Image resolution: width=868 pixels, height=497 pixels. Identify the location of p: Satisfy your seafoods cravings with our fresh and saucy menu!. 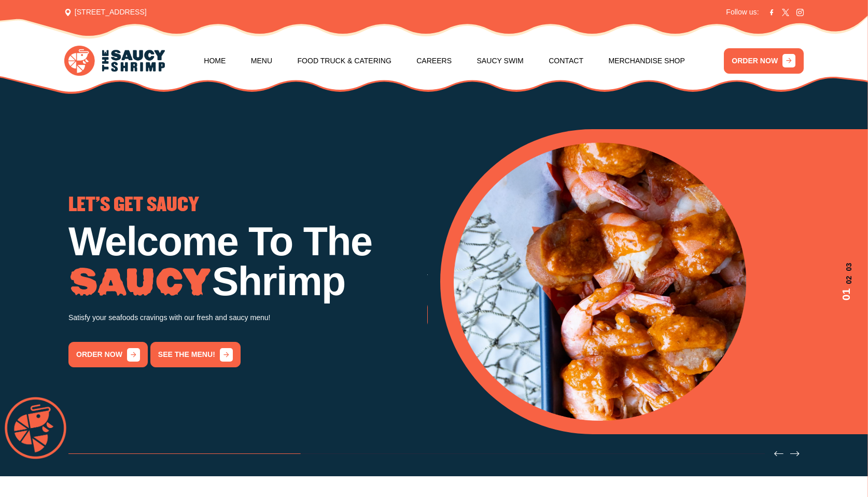
(248, 317).